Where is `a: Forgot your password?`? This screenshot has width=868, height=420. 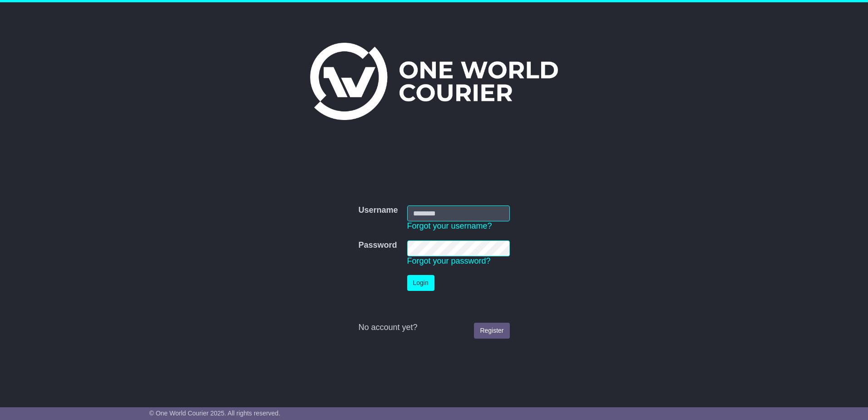 a: Forgot your password? is located at coordinates (449, 260).